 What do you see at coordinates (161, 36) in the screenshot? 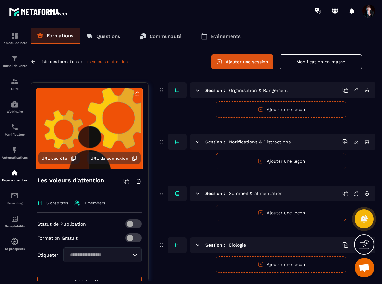
I see `a: Communauté` at bounding box center [161, 36].